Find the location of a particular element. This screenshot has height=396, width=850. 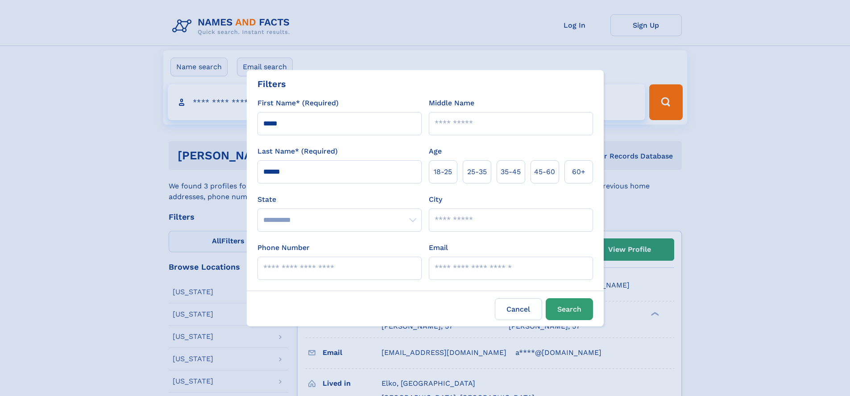

span: 35‑45 is located at coordinates (510, 172).